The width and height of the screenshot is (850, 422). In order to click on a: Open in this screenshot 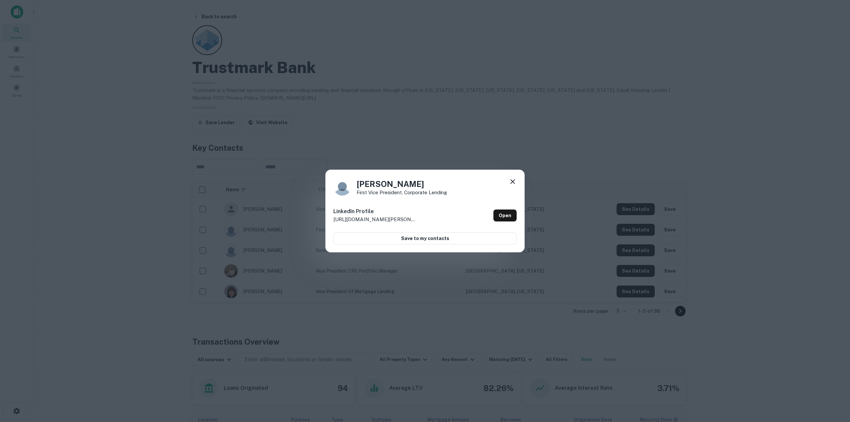, I will do `click(505, 215)`.